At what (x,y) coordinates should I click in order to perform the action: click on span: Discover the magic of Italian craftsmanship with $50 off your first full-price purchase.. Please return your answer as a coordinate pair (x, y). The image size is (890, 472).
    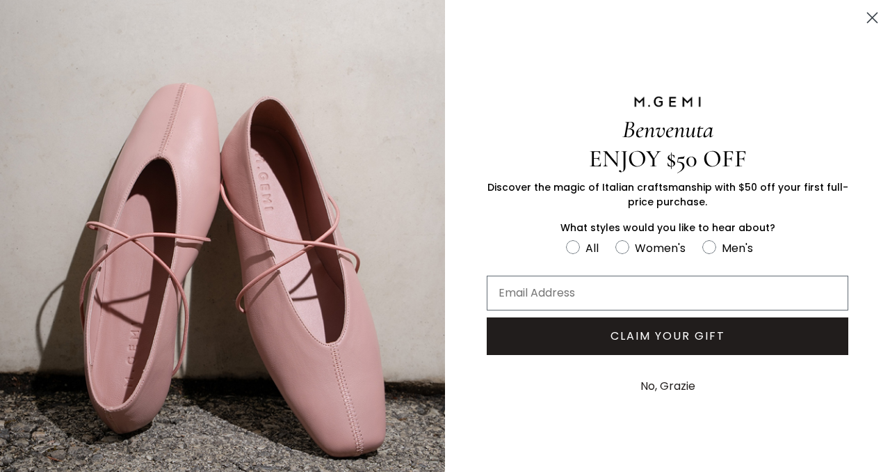
    Looking at the image, I should click on (668, 194).